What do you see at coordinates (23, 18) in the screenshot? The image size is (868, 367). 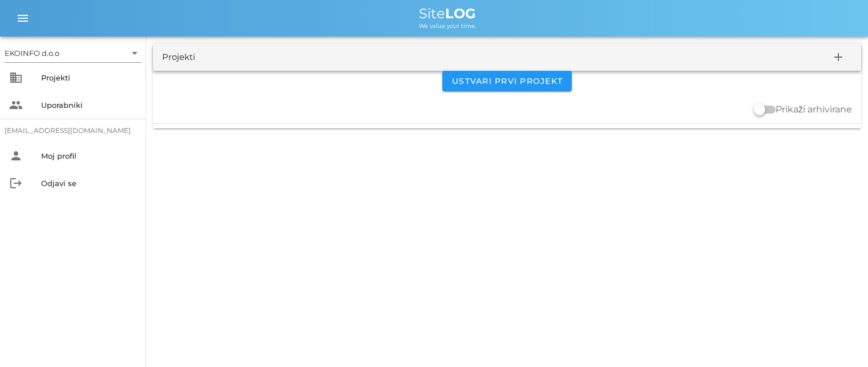 I see `i: menu` at bounding box center [23, 18].